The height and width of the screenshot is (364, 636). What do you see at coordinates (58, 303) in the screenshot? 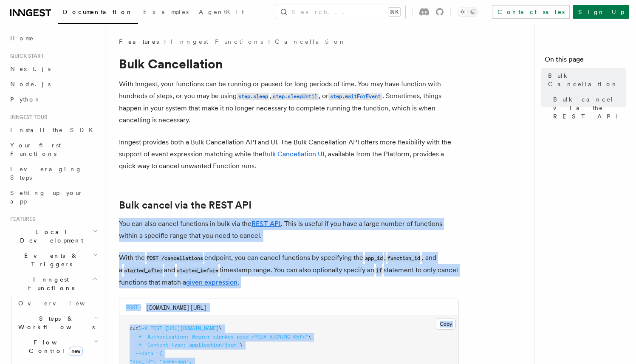
I see `a: Overview` at bounding box center [58, 303].